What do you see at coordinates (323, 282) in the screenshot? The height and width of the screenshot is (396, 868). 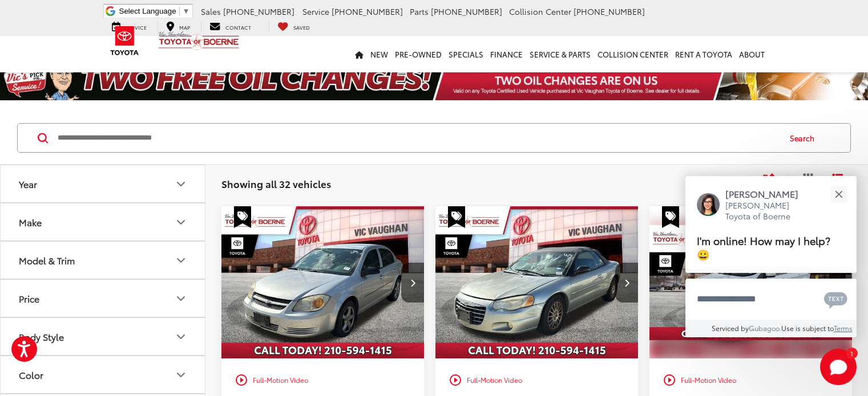 I see `a: 2009 Chevrolet Cobalt LS2009 Chevrolet Cobalt LS2009 Chevrolet Cobalt LS2009 Chevrolet Cobalt LS` at bounding box center [323, 282].